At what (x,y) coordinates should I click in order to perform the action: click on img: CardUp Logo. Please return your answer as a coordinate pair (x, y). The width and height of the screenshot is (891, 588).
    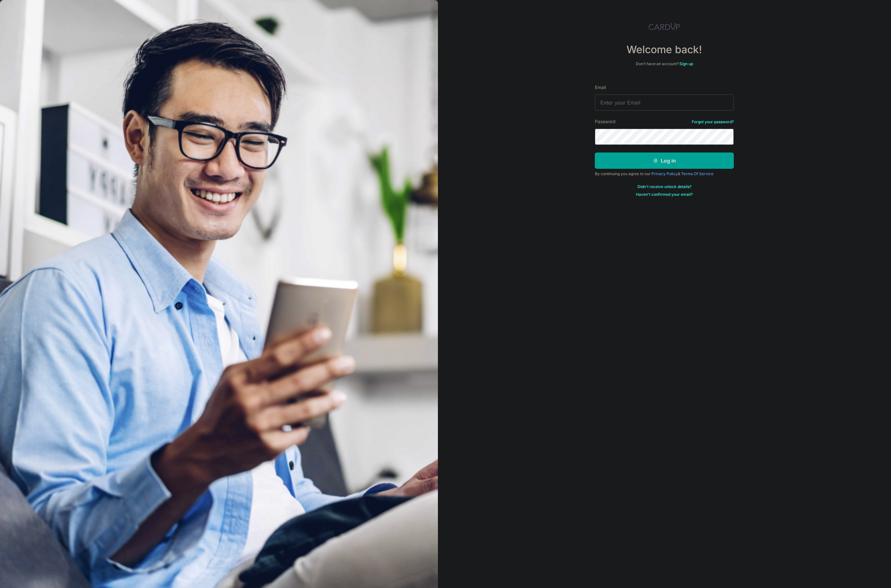
    Looking at the image, I should click on (664, 26).